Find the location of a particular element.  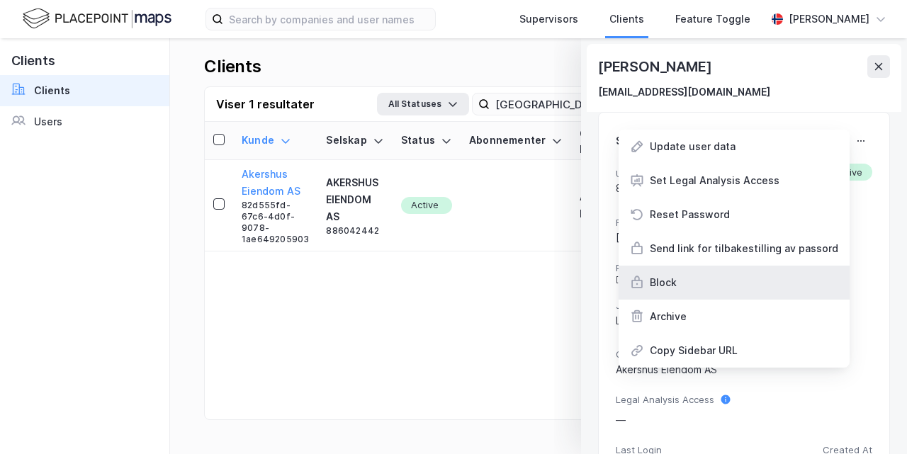

div: Status is located at coordinates (427, 140).